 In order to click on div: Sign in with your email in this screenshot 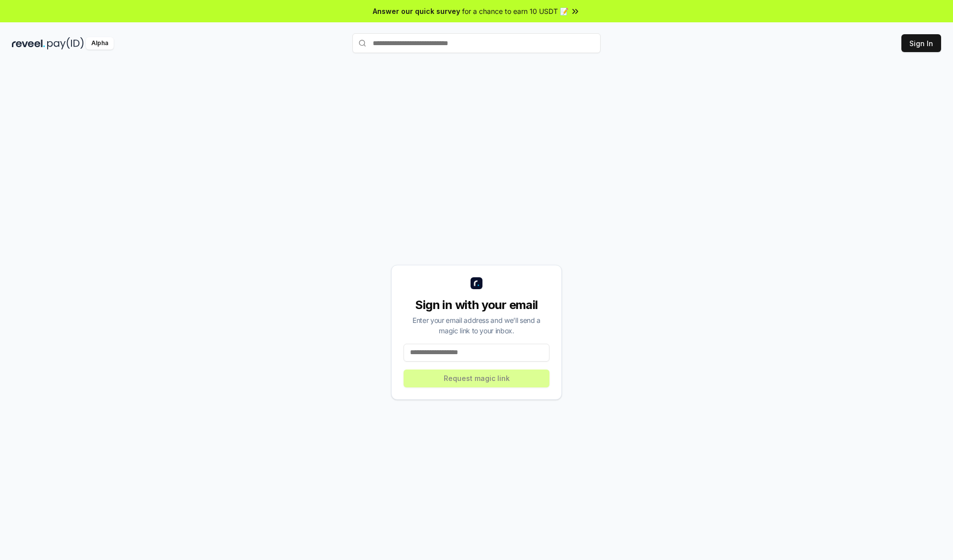, I will do `click(476, 305)`.